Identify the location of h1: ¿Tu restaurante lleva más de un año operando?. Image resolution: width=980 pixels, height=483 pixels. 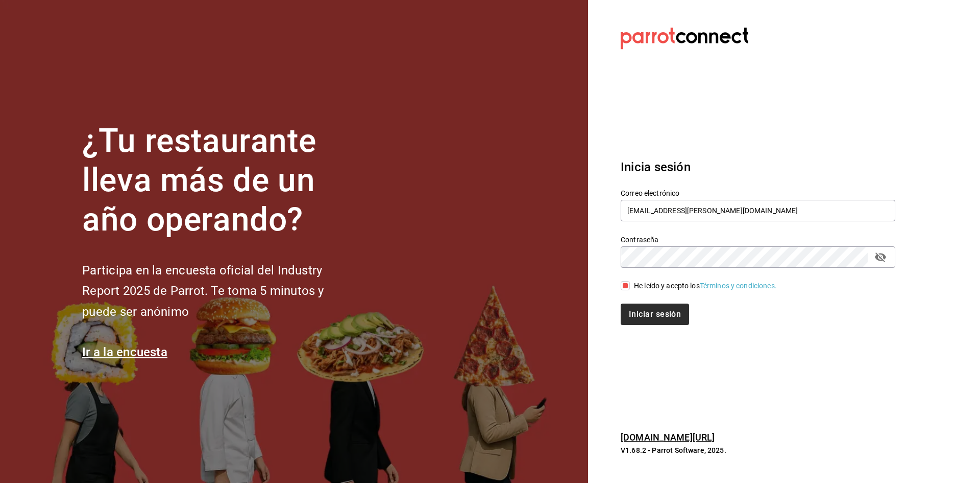
(220, 180).